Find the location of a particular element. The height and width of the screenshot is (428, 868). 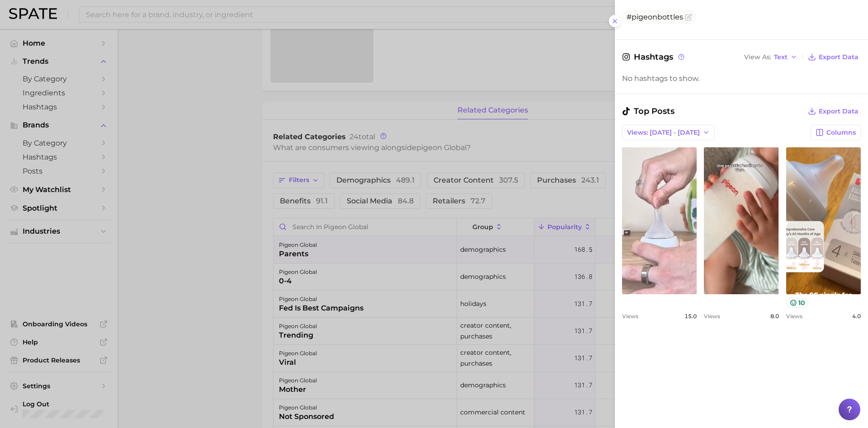

div: No hashtags to show. is located at coordinates (741, 79).